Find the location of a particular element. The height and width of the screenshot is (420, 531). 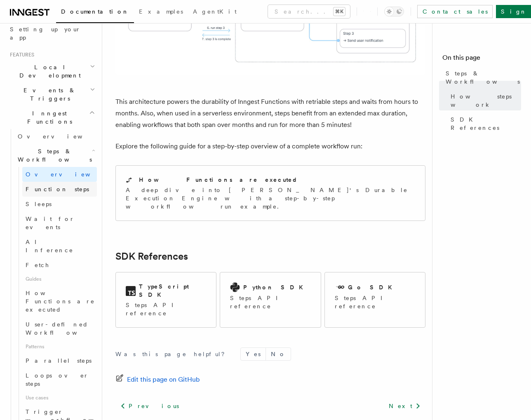

span: How Functions are executed is located at coordinates (60, 302).